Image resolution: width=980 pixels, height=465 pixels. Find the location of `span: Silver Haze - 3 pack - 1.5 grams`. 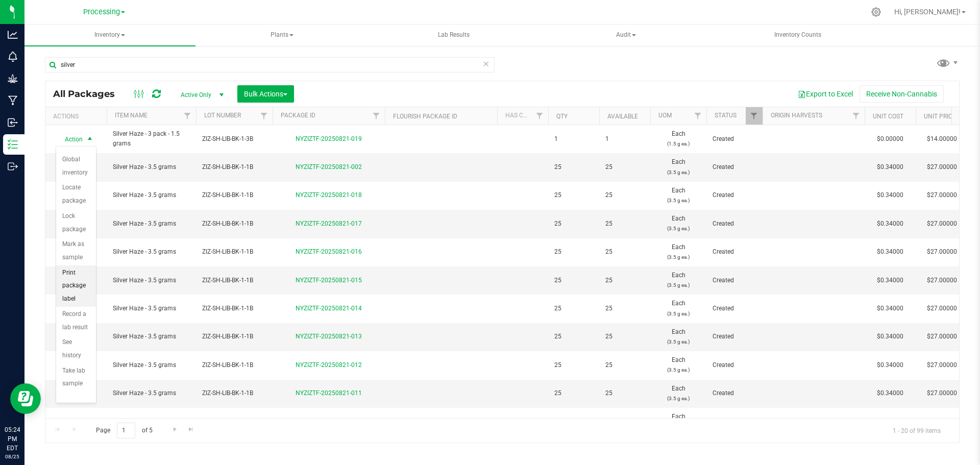

span: Silver Haze - 3 pack - 1.5 grams is located at coordinates (151, 139).